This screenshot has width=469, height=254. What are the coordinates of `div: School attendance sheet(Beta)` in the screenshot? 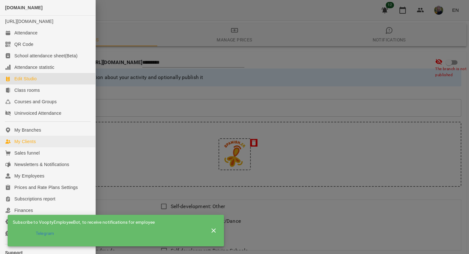 It's located at (46, 56).